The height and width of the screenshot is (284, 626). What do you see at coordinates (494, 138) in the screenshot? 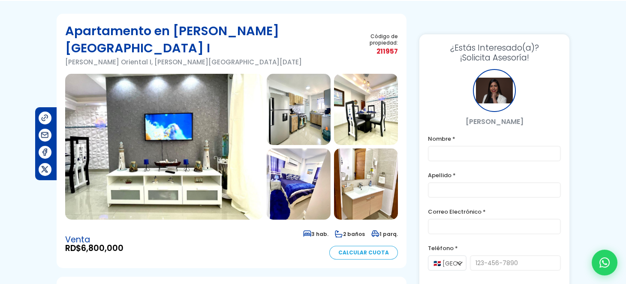
I see `label: Nombre *` at bounding box center [494, 138].